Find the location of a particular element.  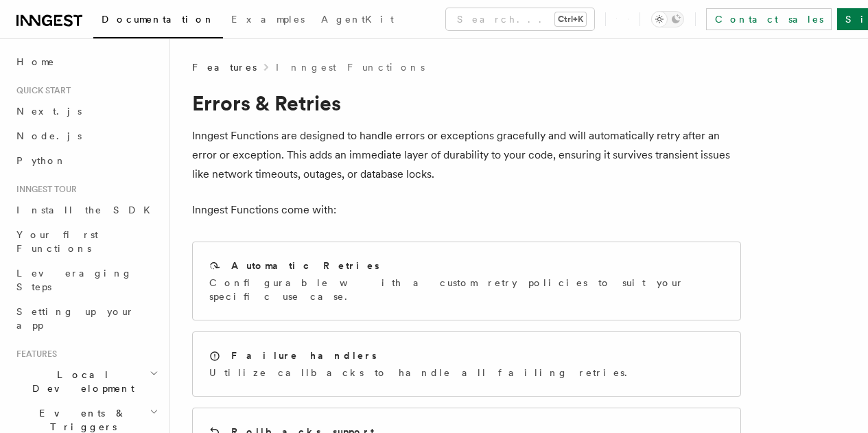

span: Home is located at coordinates (35, 62).